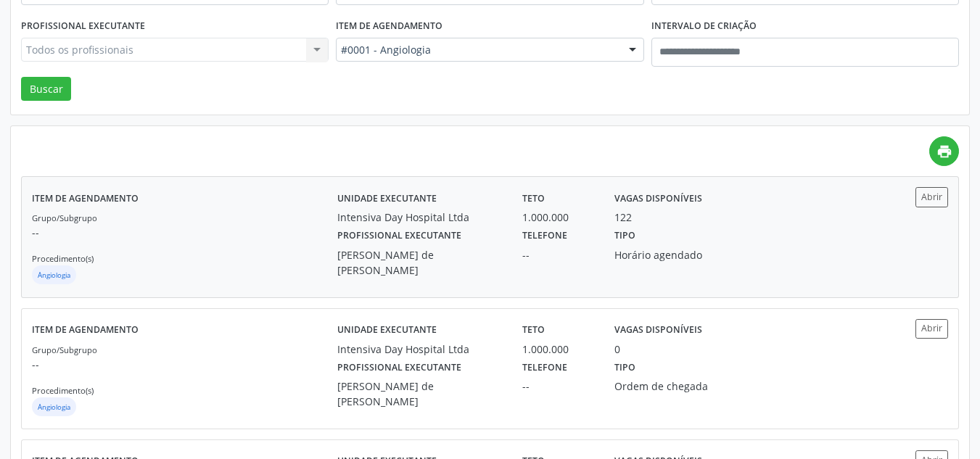  What do you see at coordinates (945, 152) in the screenshot?
I see `i: print` at bounding box center [945, 152].